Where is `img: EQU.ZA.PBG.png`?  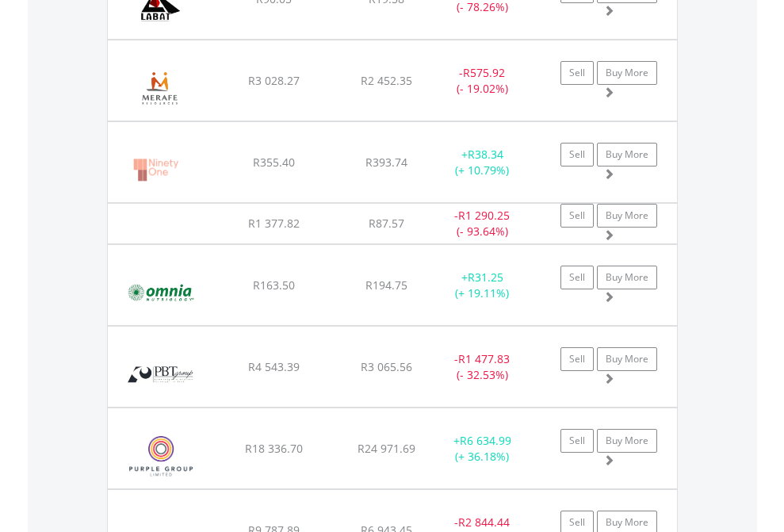
img: EQU.ZA.PBG.png is located at coordinates (160, 374).